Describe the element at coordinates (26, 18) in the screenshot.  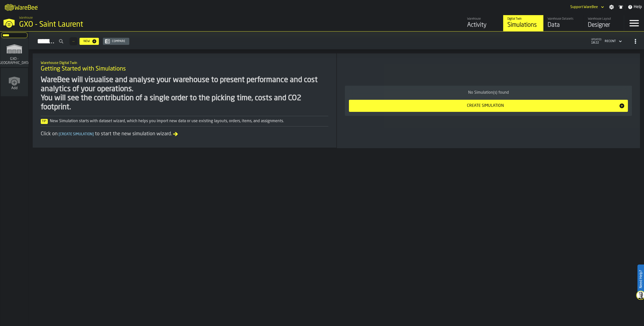
I see `span: Warehouse` at that location.